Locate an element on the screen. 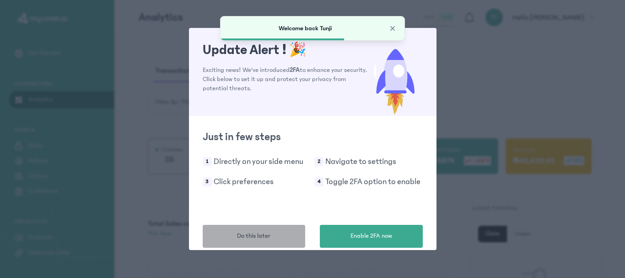 The height and width of the screenshot is (278, 625). h2: Just in few steps is located at coordinates (312, 137).